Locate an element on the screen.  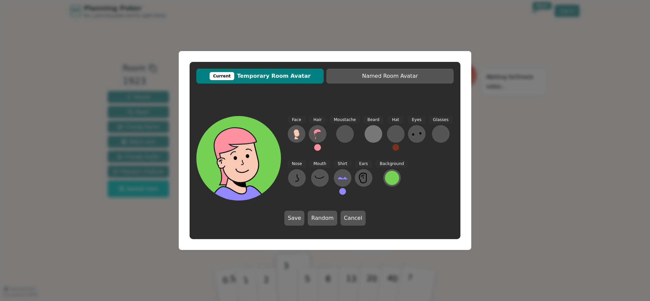
span: Eyes is located at coordinates (417, 120).